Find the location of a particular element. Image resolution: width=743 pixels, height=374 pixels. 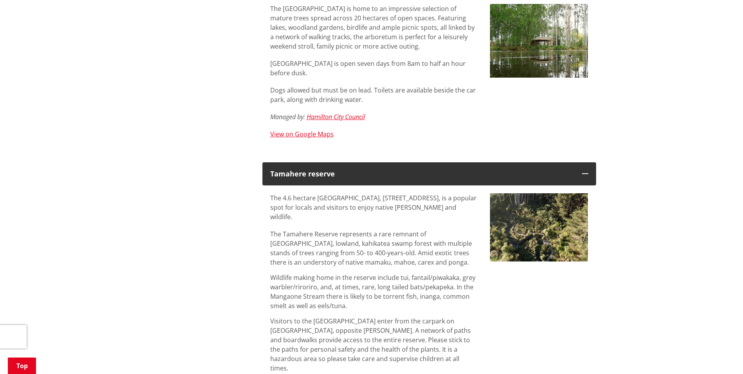

em: Hamilton City Council is located at coordinates (336, 117).